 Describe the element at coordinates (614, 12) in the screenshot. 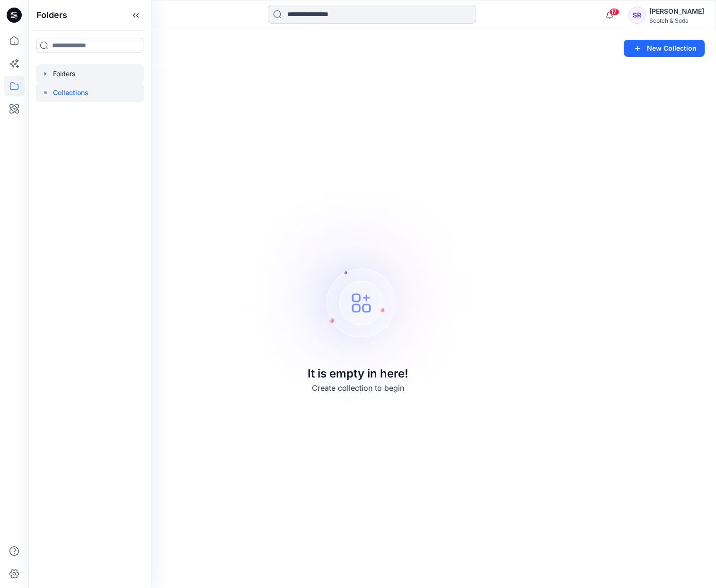

I see `span: 17` at that location.